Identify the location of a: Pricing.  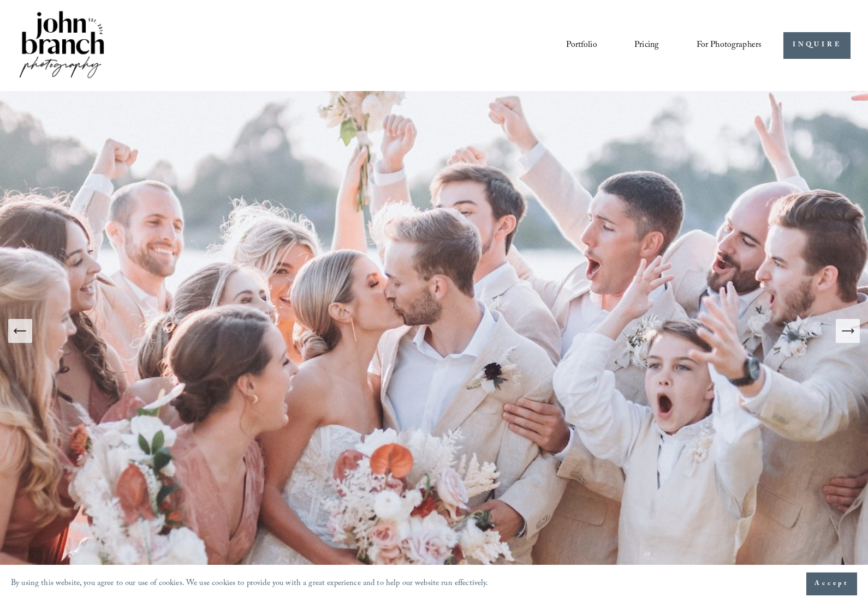
(646, 46).